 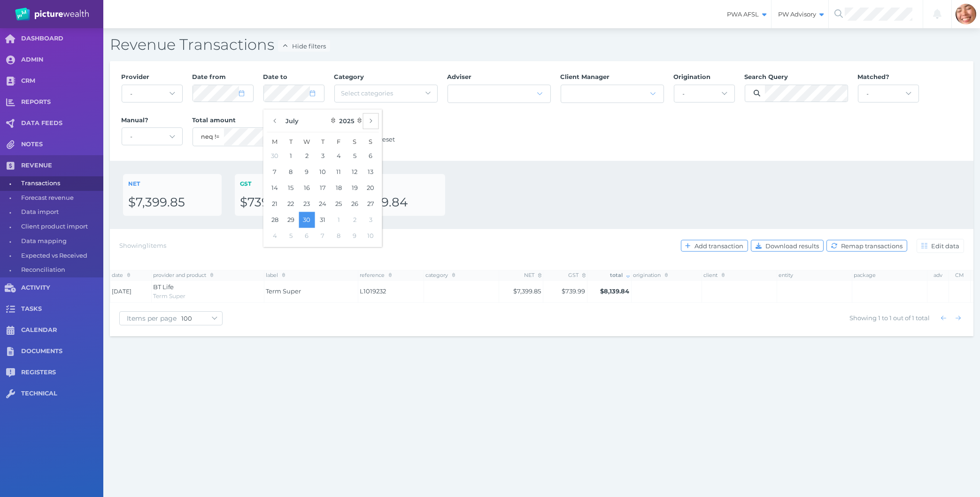 What do you see at coordinates (371, 188) in the screenshot?
I see `button: 20` at bounding box center [371, 188].